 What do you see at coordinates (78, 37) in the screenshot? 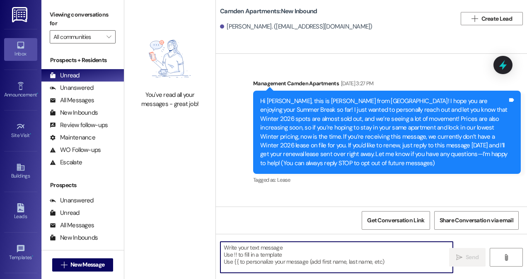
I see `input: All communities` at bounding box center [78, 37].